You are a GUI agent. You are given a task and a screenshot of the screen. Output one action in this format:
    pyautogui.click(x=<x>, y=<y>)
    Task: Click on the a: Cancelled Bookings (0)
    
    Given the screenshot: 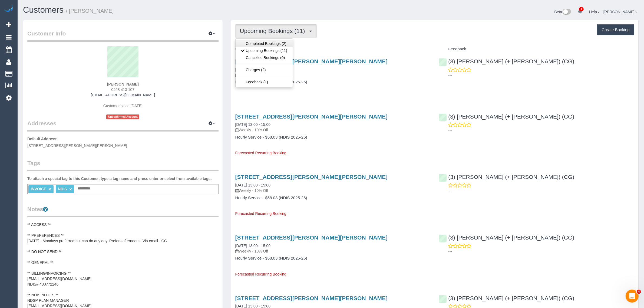 What is the action you would take?
    pyautogui.click(x=264, y=58)
    